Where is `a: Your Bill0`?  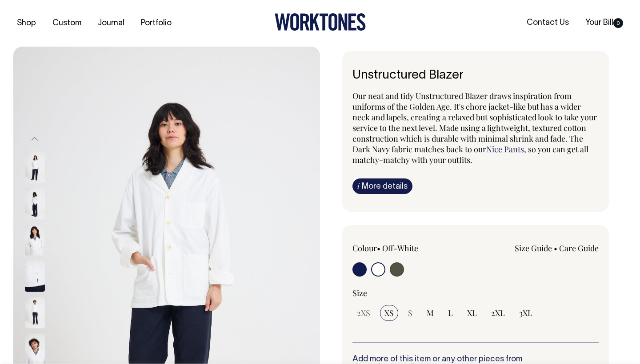 a: Your Bill0 is located at coordinates (604, 23).